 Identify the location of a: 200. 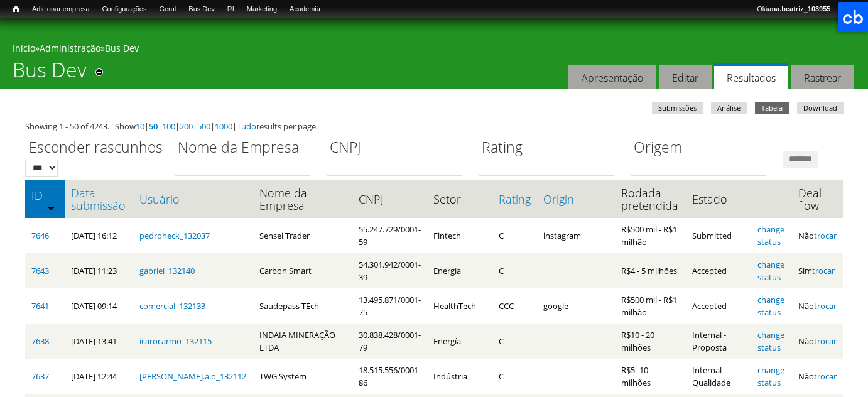
(186, 126).